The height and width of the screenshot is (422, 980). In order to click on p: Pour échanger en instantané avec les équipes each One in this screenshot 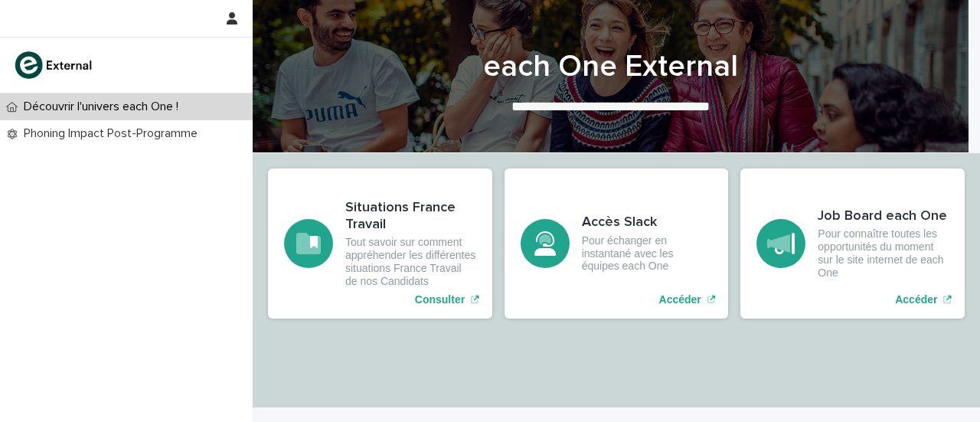, I will do `click(647, 254)`.